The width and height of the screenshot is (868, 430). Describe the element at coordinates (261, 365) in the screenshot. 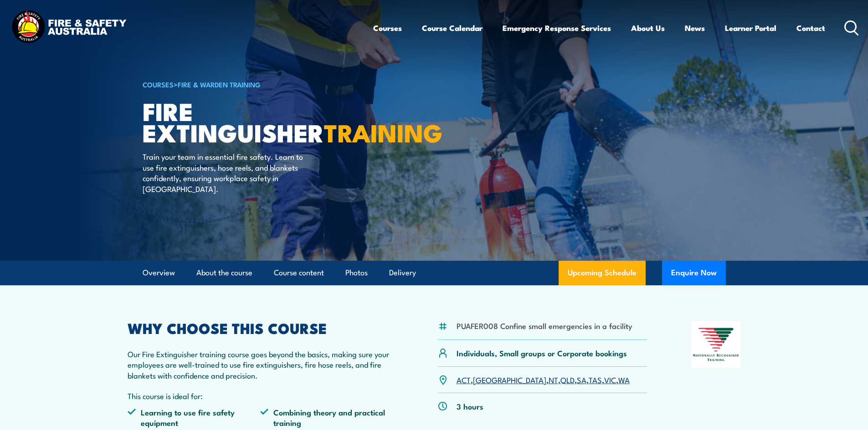

I see `p: Our Fire Extinguisher training course goes beyond the basics, making sure your employees are well...` at that location.